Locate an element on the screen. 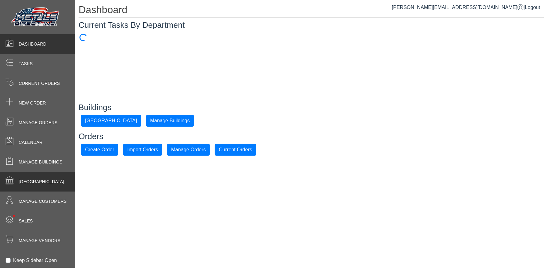 Image resolution: width=544 pixels, height=268 pixels. button: Import Orders is located at coordinates (142, 150).